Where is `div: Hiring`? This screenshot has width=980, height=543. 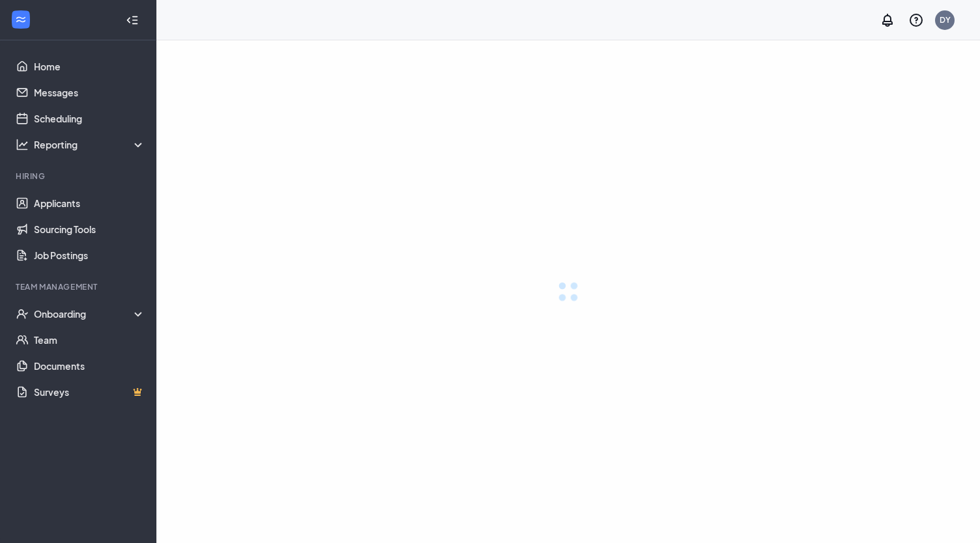
div: Hiring is located at coordinates (78, 176).